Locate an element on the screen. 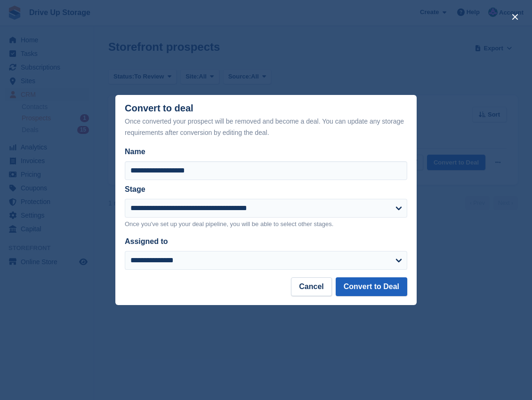  label: Stage is located at coordinates (135, 189).